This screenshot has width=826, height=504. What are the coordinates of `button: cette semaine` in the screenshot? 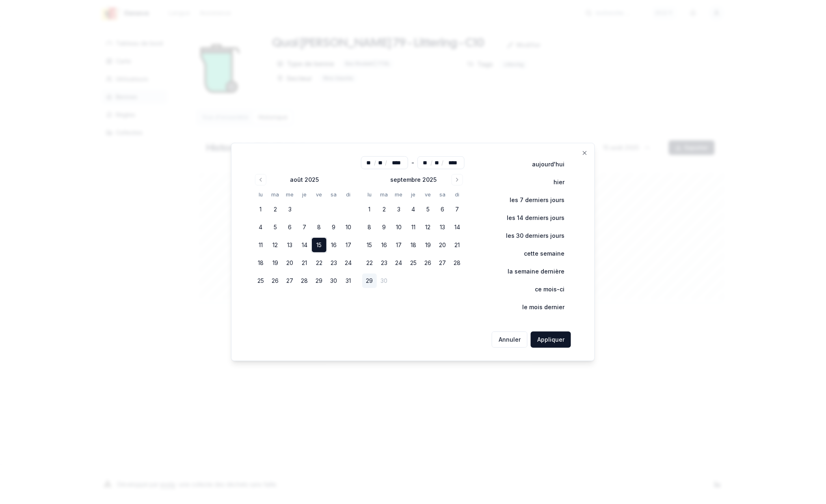 It's located at (539, 254).